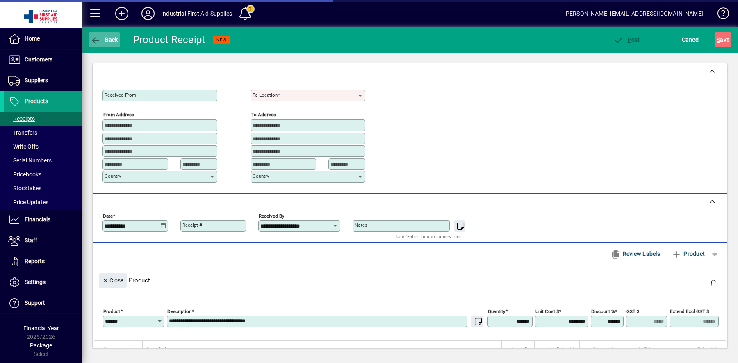 Image resolution: width=738 pixels, height=363 pixels. Describe the element at coordinates (644, 350) in the screenshot. I see `span: GST $` at that location.